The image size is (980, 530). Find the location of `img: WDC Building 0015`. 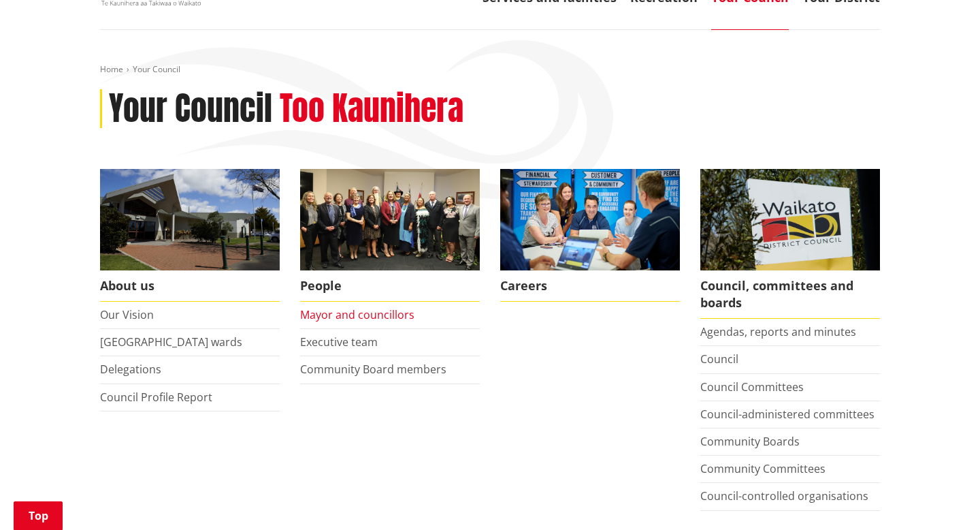

img: WDC Building 0015 is located at coordinates (190, 219).